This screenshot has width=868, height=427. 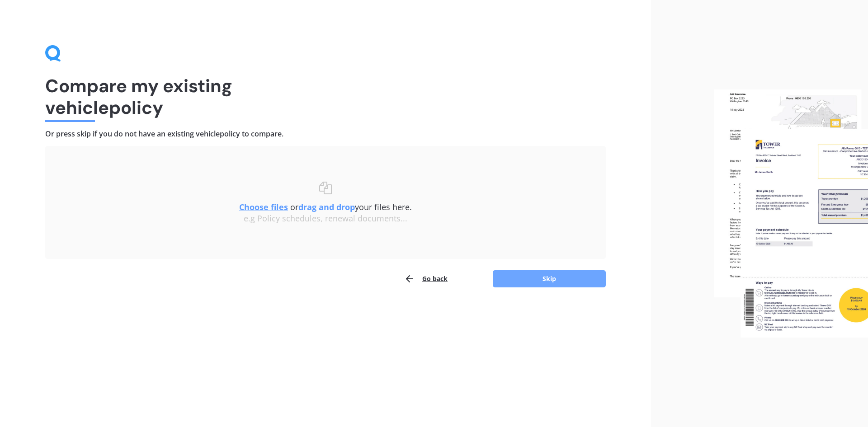 What do you see at coordinates (550, 279) in the screenshot?
I see `button: Skip` at bounding box center [550, 279].